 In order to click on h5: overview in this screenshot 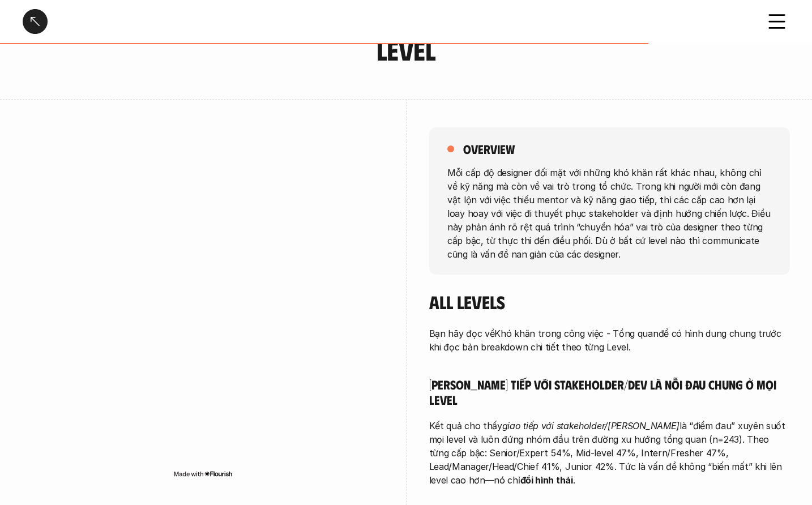, I will do `click(489, 149)`.